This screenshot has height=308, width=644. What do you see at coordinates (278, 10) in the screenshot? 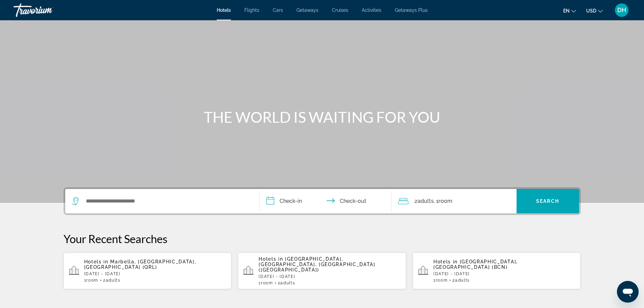
I see `a: Cars` at bounding box center [278, 10].